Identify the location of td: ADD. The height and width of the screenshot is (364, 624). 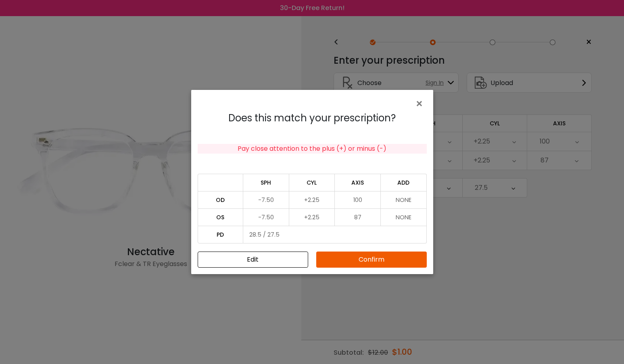
(404, 182).